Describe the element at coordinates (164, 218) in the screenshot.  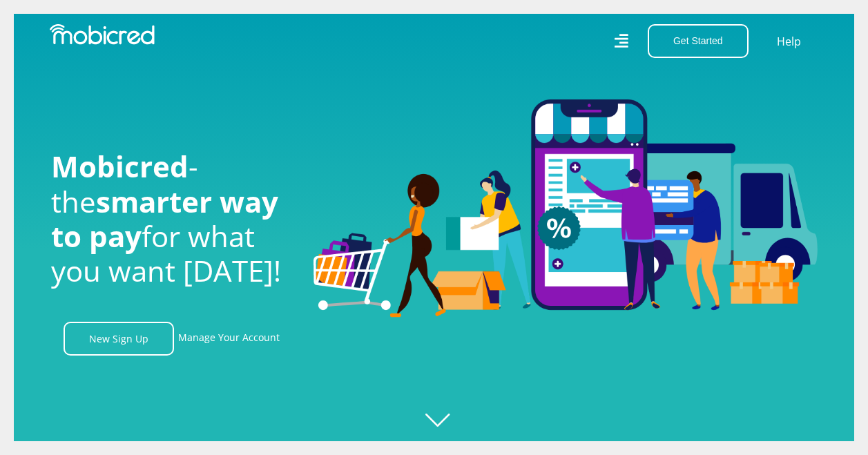
I see `span: smarter way to pay` at that location.